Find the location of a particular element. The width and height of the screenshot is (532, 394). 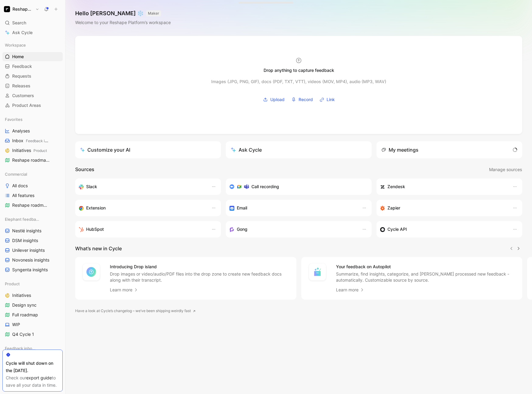

h3: HubSpot is located at coordinates (95, 229).